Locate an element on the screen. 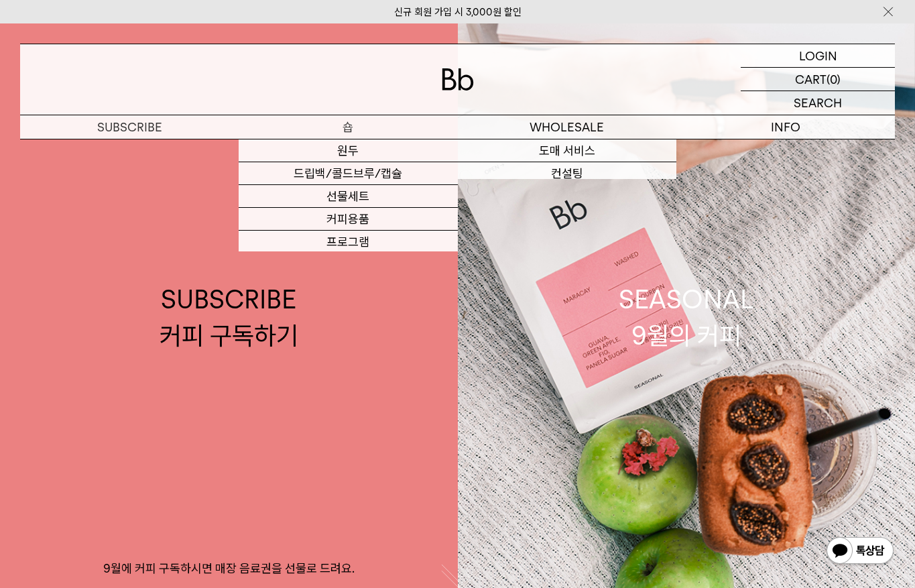 Image resolution: width=915 pixels, height=588 pixels. p: INFO is located at coordinates (786, 127).